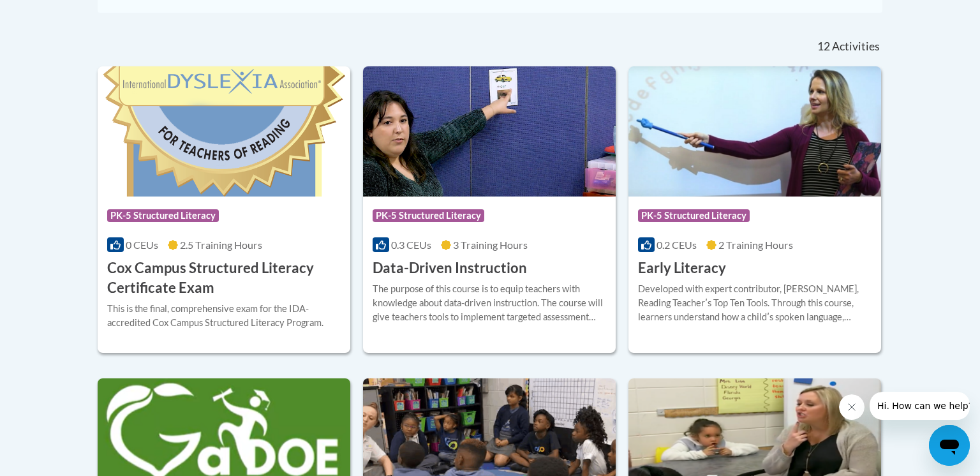 This screenshot has width=980, height=476. What do you see at coordinates (142, 245) in the screenshot?
I see `span: 0 CEUs` at bounding box center [142, 245].